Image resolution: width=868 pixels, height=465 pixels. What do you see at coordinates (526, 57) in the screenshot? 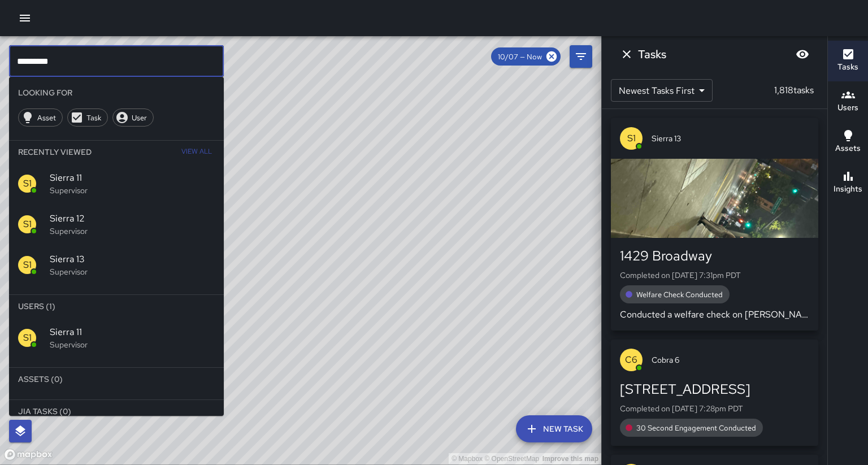
I see `div: 10/07 — Now` at bounding box center [526, 57].